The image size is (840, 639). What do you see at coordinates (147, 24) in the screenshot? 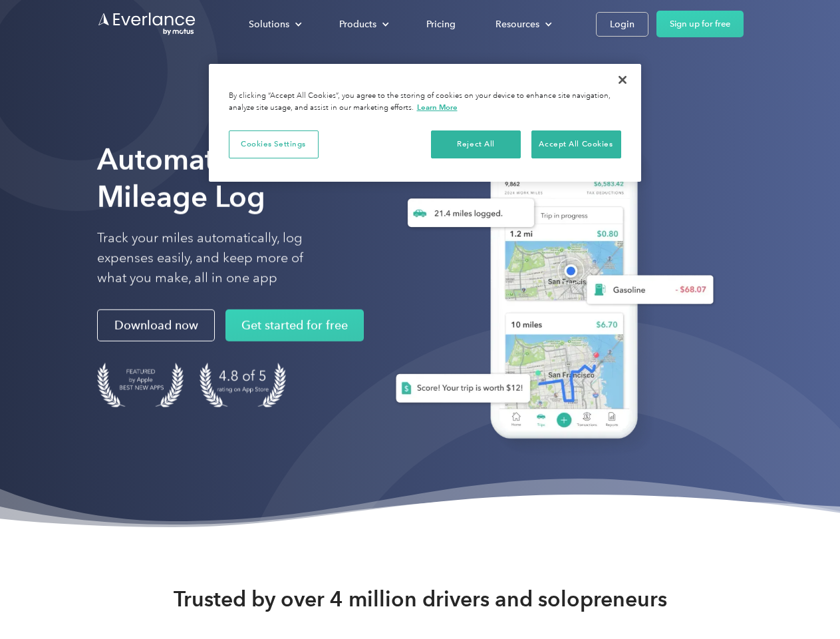
I see `a: Go to homepage` at bounding box center [147, 24].